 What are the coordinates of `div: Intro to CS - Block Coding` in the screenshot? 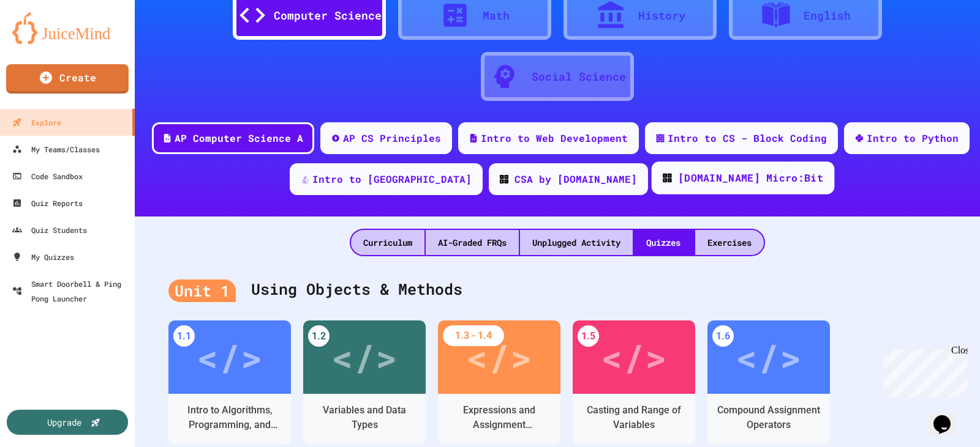 It's located at (747, 138).